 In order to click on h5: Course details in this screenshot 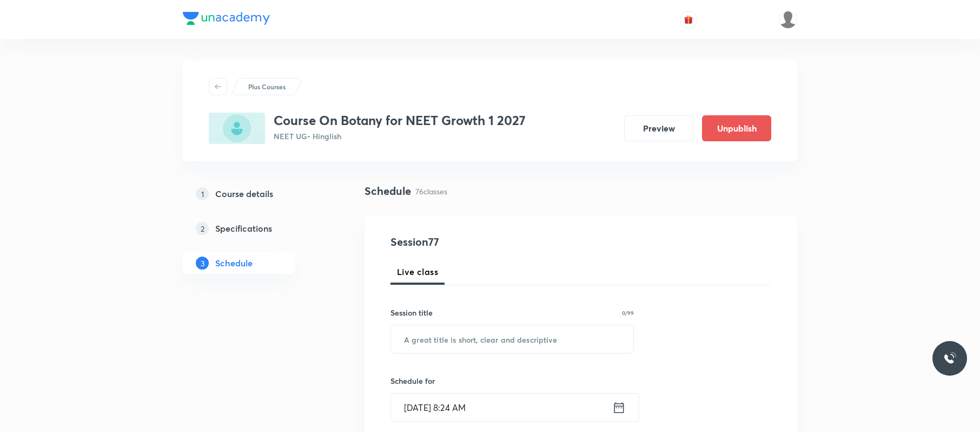, I will do `click(244, 193)`.